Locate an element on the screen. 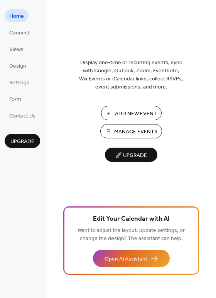  span: Settings is located at coordinates (19, 83).